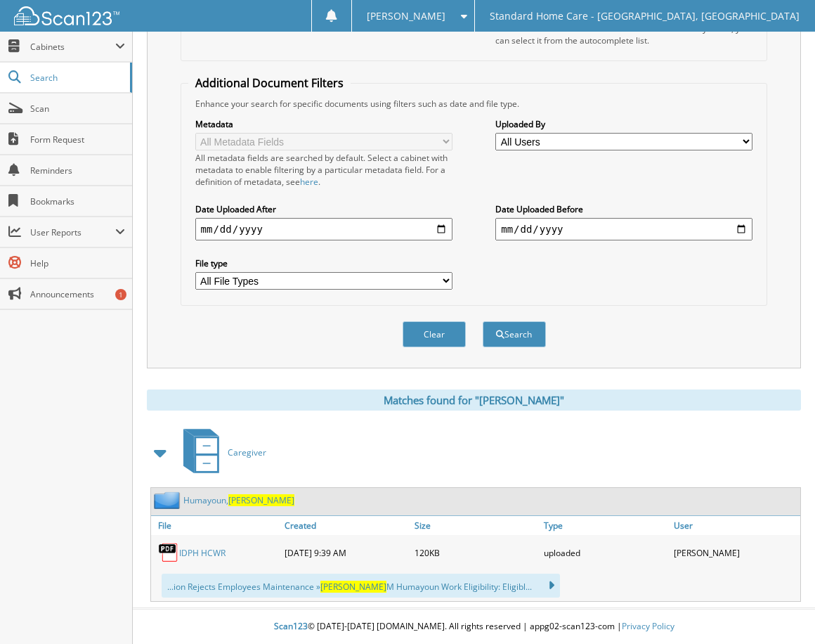  What do you see at coordinates (324, 263) in the screenshot?
I see `label: File type` at bounding box center [324, 263].